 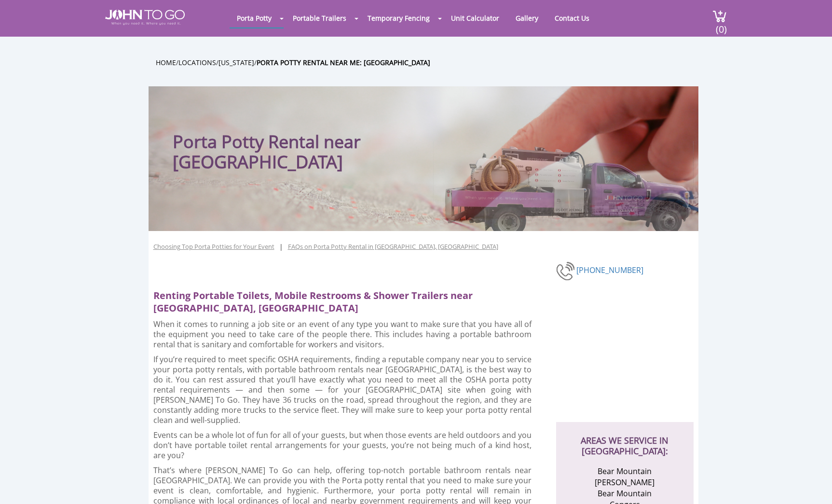 What do you see at coordinates (572, 18) in the screenshot?
I see `a: Contact Us` at bounding box center [572, 18].